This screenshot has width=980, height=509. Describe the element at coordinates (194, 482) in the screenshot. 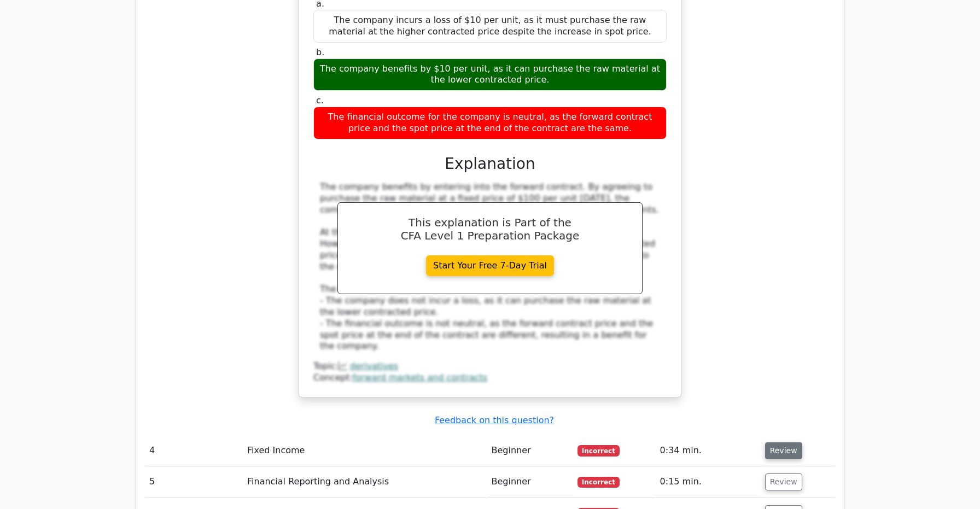

I see `td: 5` at that location.